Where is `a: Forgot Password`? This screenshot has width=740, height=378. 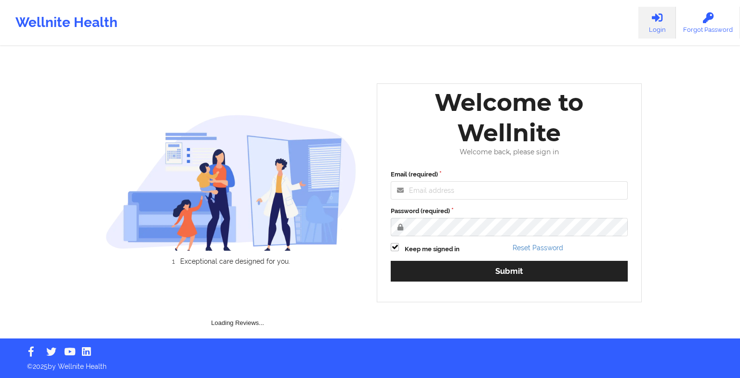 a: Forgot Password is located at coordinates (707, 23).